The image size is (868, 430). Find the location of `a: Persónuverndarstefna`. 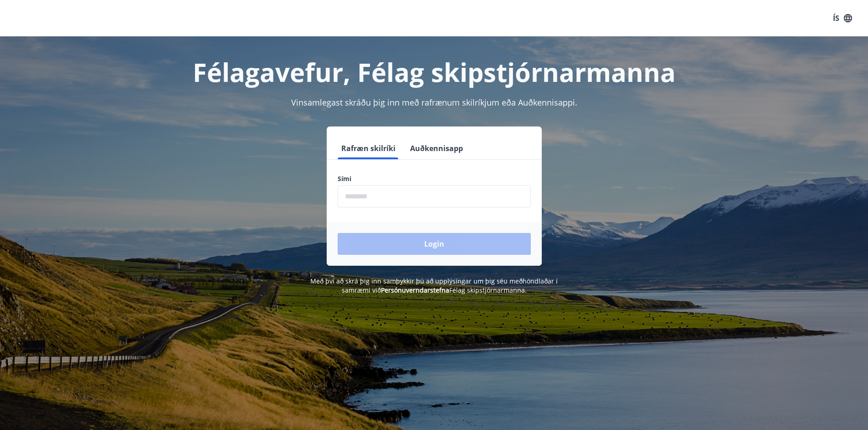

a: Persónuverndarstefna is located at coordinates (415, 290).